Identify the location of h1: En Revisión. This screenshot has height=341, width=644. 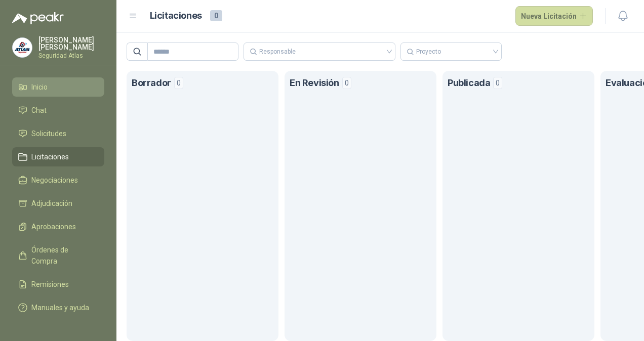
(314, 83).